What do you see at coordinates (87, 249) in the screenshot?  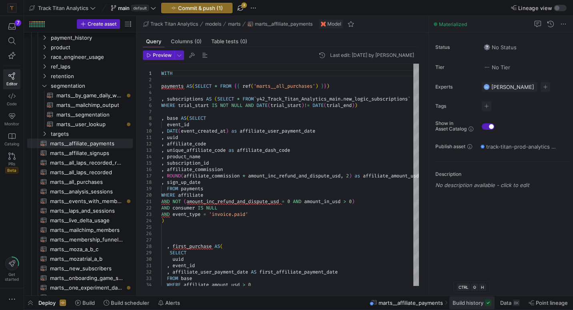 I see `span: marts__moza_a_b_c​​​​​​​​​​` at bounding box center [87, 249].